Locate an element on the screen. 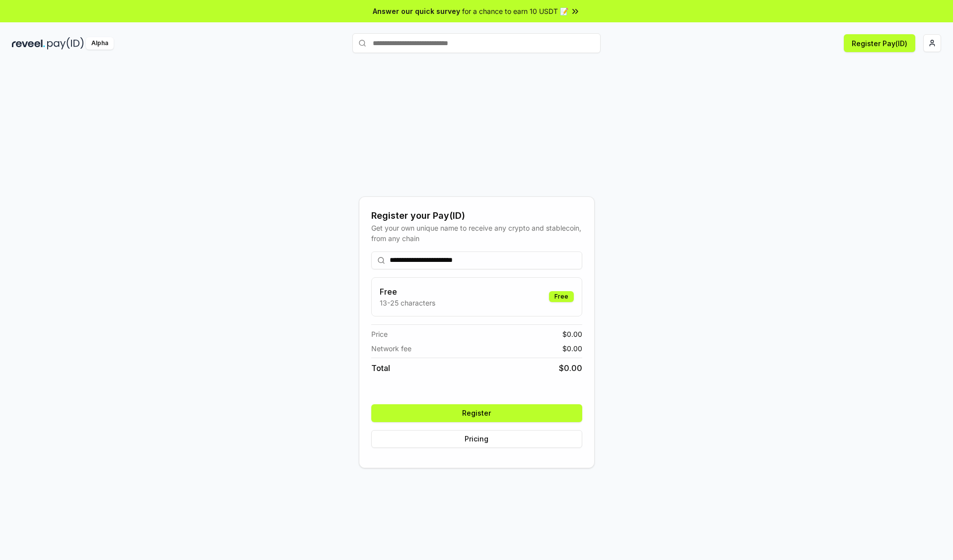  span: for a chance to earn 10 USDT 📝 is located at coordinates (515, 11).